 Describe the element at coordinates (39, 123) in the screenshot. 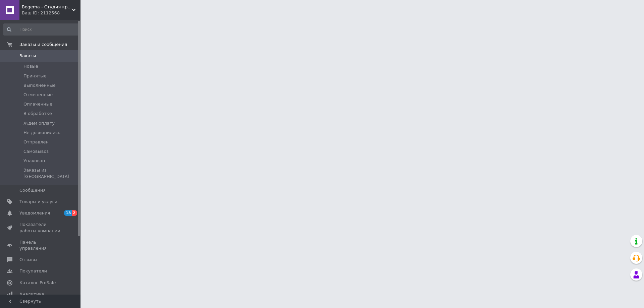

I see `span: Ждем оплату` at that location.